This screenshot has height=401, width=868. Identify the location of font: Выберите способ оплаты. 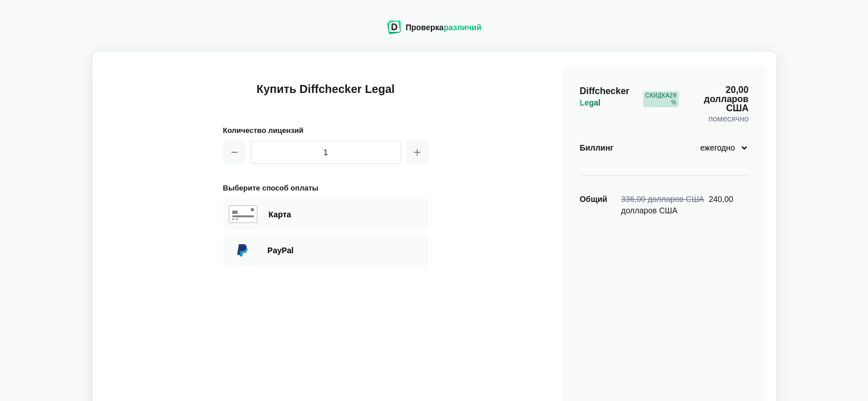
(270, 188).